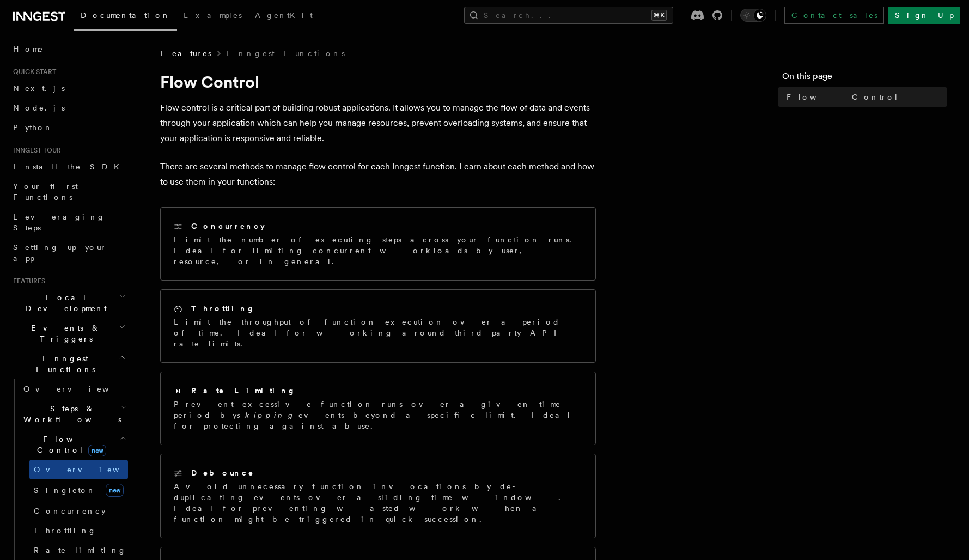  Describe the element at coordinates (228, 226) in the screenshot. I see `h2: Concurrency` at that location.